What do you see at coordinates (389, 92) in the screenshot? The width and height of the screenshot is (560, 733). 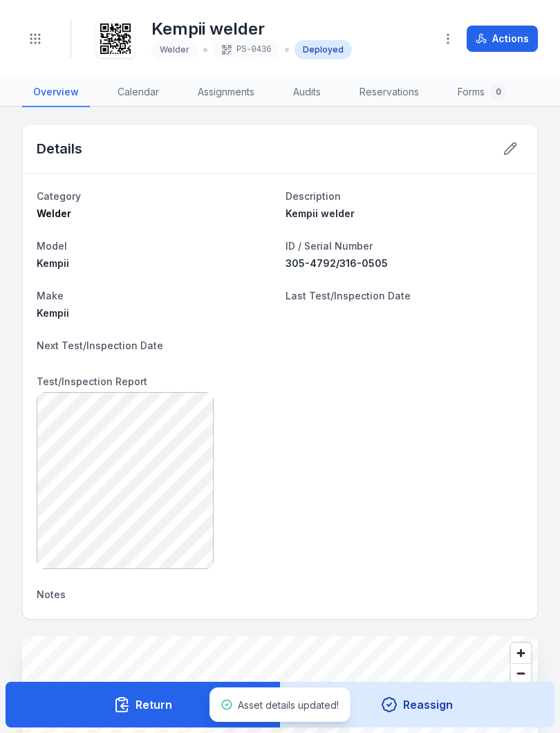 I see `a: Reservations` at bounding box center [389, 92].